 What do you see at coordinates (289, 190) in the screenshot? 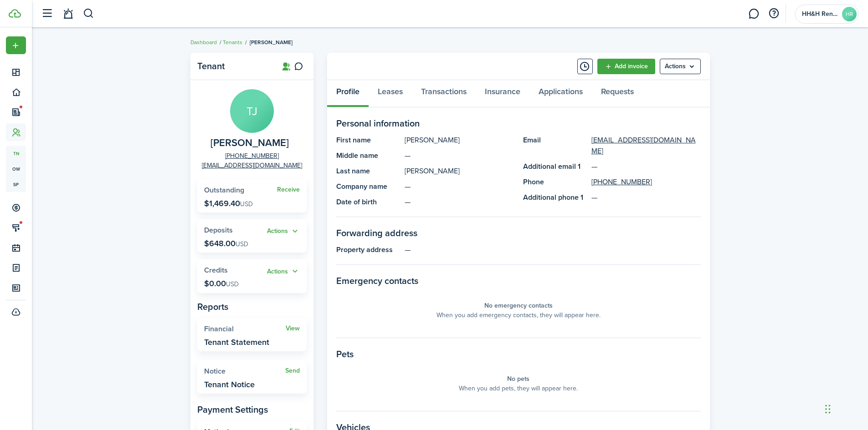
I see `a: Receive` at bounding box center [289, 190].